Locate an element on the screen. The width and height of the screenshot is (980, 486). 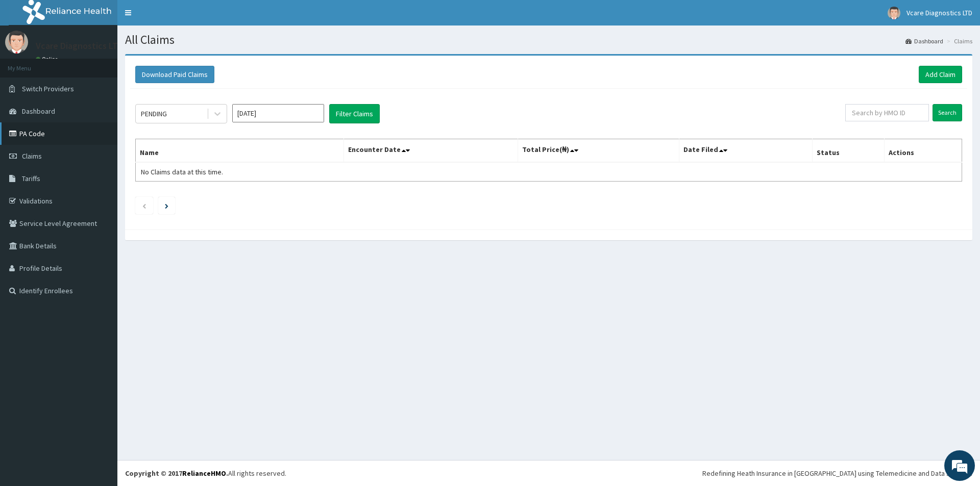
span: Claims is located at coordinates (32, 156).